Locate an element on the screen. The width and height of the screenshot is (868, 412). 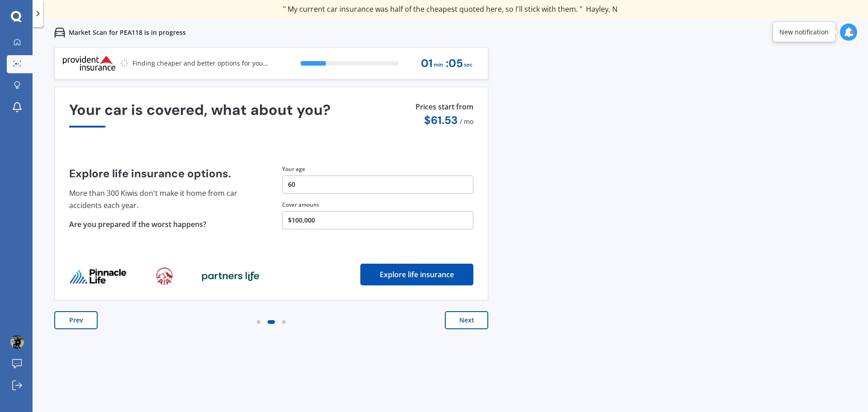
span: / mo is located at coordinates (467, 121).